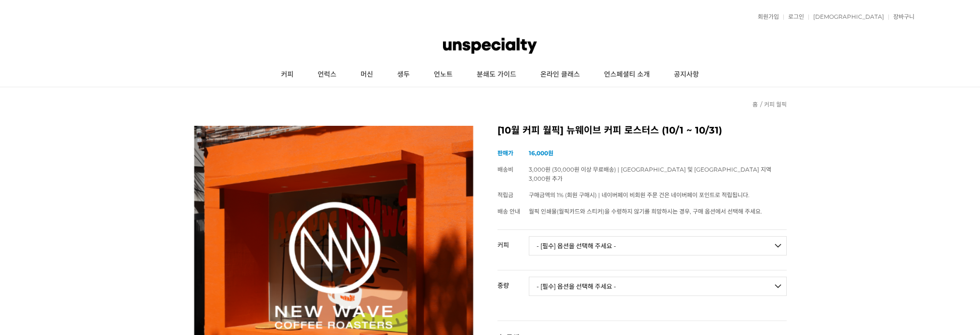  I want to click on a: 언노트, so click(443, 75).